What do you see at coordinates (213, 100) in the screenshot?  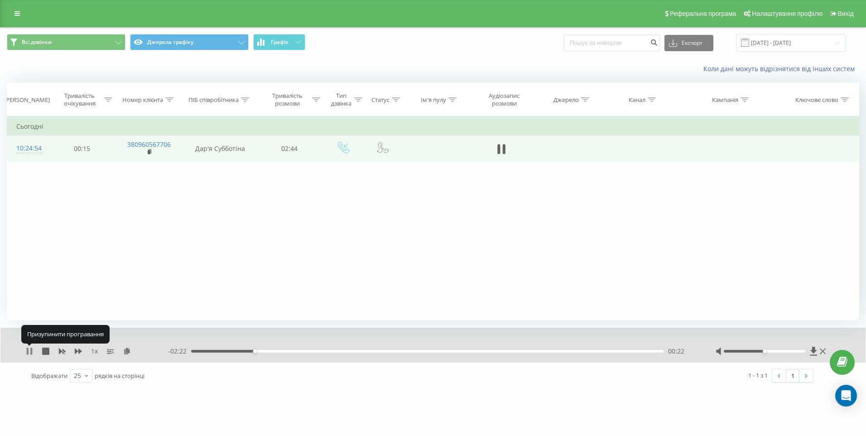 I see `div: ПІБ співробітника` at bounding box center [213, 100].